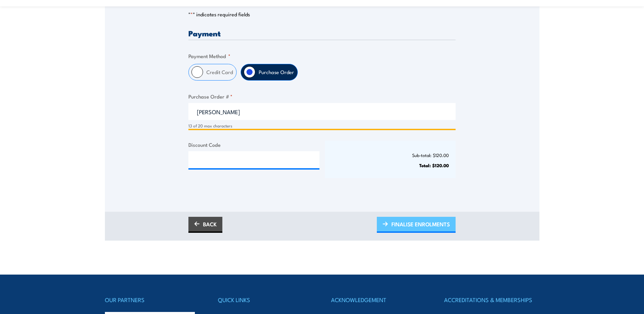 The image size is (644, 314). What do you see at coordinates (492, 300) in the screenshot?
I see `h4: ACCREDITATIONS & MEMBERSHIPS` at bounding box center [492, 300].